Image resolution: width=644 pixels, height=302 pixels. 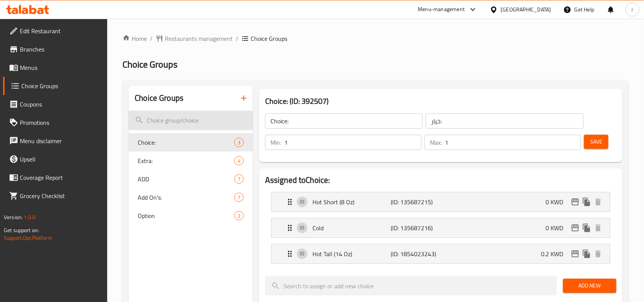 I want to click on p: Hot Short (8 Oz), so click(x=352, y=202).